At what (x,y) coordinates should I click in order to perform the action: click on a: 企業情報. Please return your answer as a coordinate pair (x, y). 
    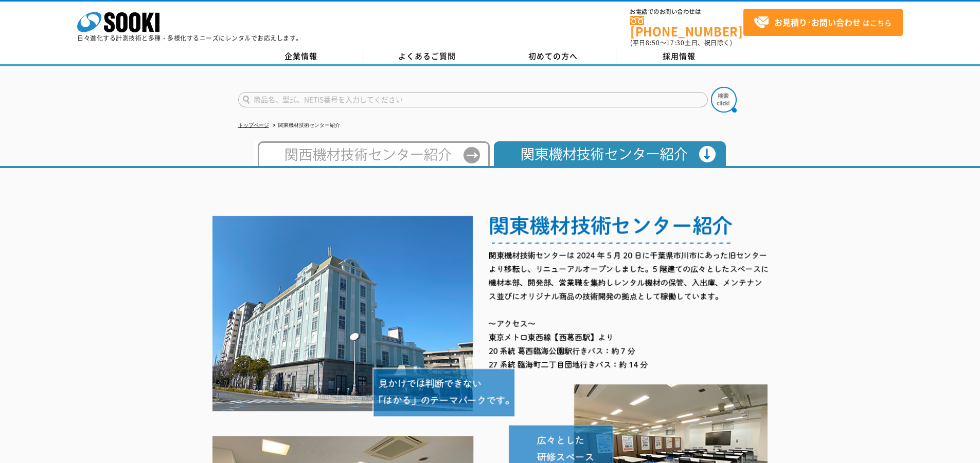
    Looking at the image, I should click on (301, 56).